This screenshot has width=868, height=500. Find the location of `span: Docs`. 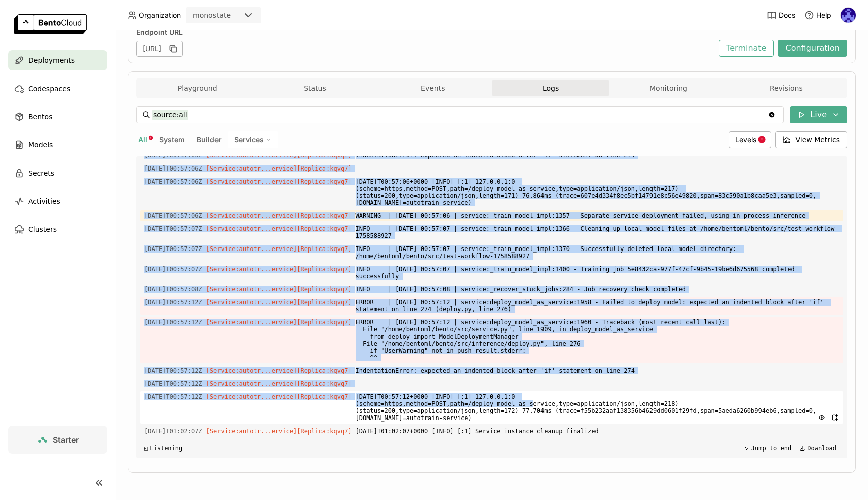

span: Docs is located at coordinates (786, 15).